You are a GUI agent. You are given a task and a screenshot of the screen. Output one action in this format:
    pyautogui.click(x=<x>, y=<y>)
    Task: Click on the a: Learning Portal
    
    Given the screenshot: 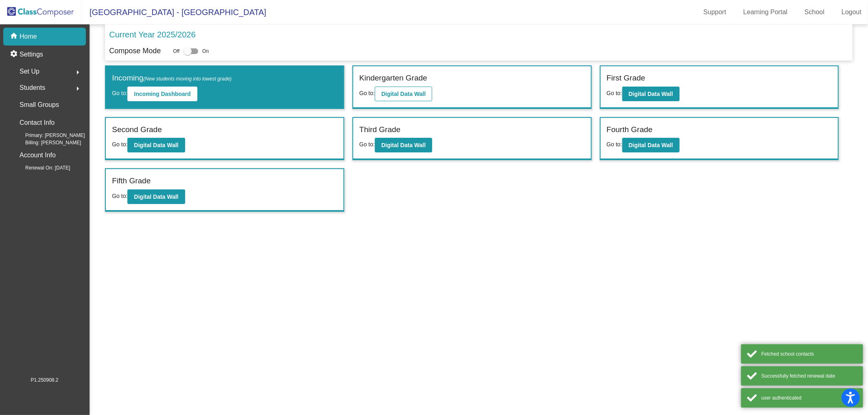 What is the action you would take?
    pyautogui.click(x=765, y=12)
    